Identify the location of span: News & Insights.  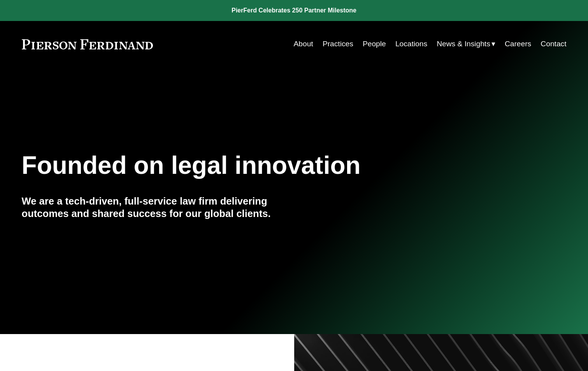
(464, 44).